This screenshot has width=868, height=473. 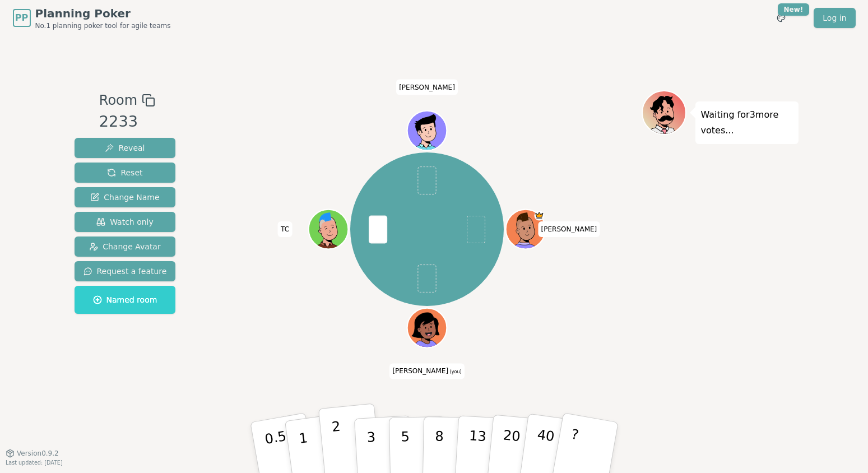 What do you see at coordinates (37, 454) in the screenshot?
I see `span: Version 0.9.2` at bounding box center [37, 454].